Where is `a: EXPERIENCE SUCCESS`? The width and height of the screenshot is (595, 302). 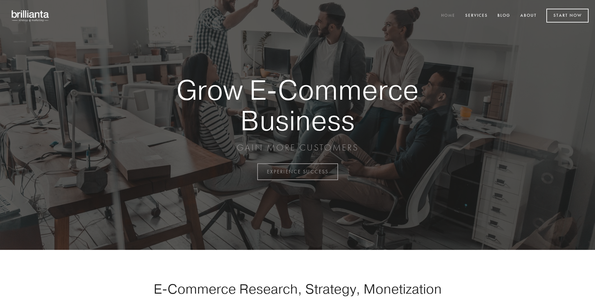
a: EXPERIENCE SUCCESS is located at coordinates (298, 172).